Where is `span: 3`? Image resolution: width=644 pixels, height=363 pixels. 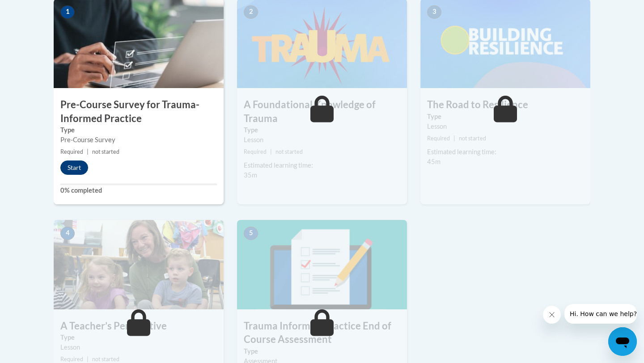 span: 3 is located at coordinates (434, 12).